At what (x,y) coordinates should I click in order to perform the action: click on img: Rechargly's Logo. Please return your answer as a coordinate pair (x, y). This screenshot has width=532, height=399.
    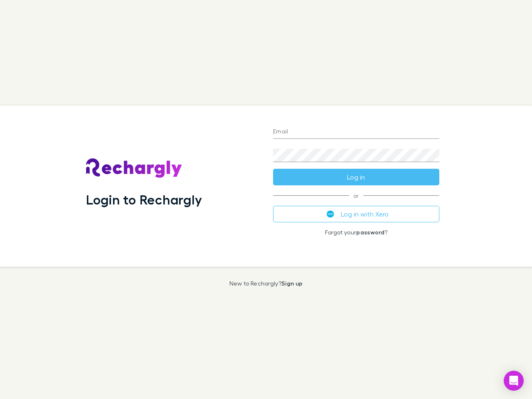
    Looking at the image, I should click on (134, 169).